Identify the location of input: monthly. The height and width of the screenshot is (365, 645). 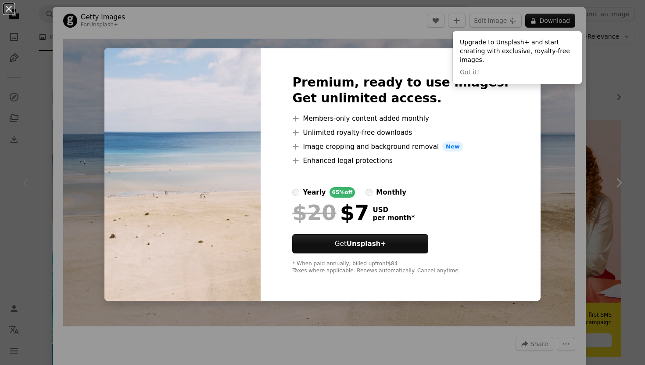
(369, 192).